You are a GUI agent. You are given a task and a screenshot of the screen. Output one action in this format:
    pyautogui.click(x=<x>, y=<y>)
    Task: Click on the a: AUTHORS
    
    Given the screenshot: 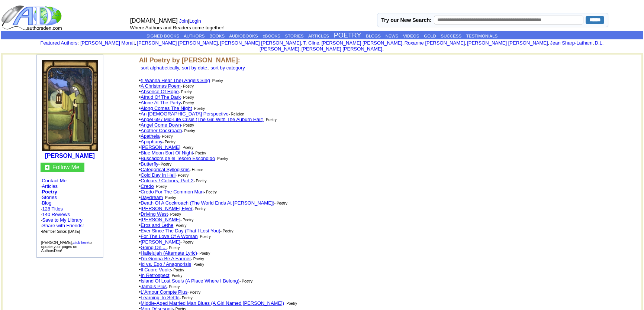 What is the action you would take?
    pyautogui.click(x=194, y=36)
    